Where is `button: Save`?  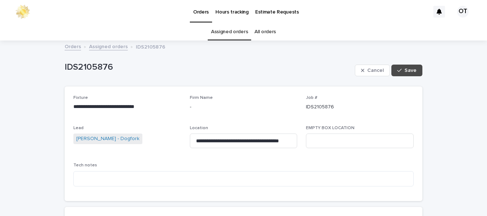
button: Save is located at coordinates (407, 70).